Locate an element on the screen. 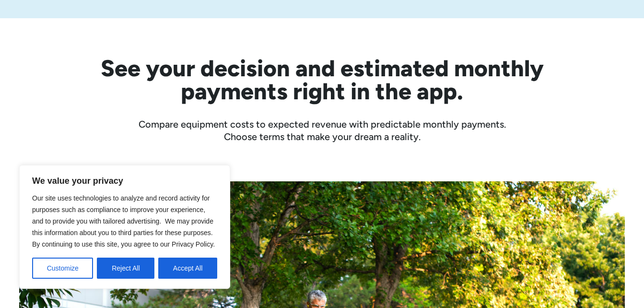 The image size is (644, 308). button: Accept All is located at coordinates (187, 268).